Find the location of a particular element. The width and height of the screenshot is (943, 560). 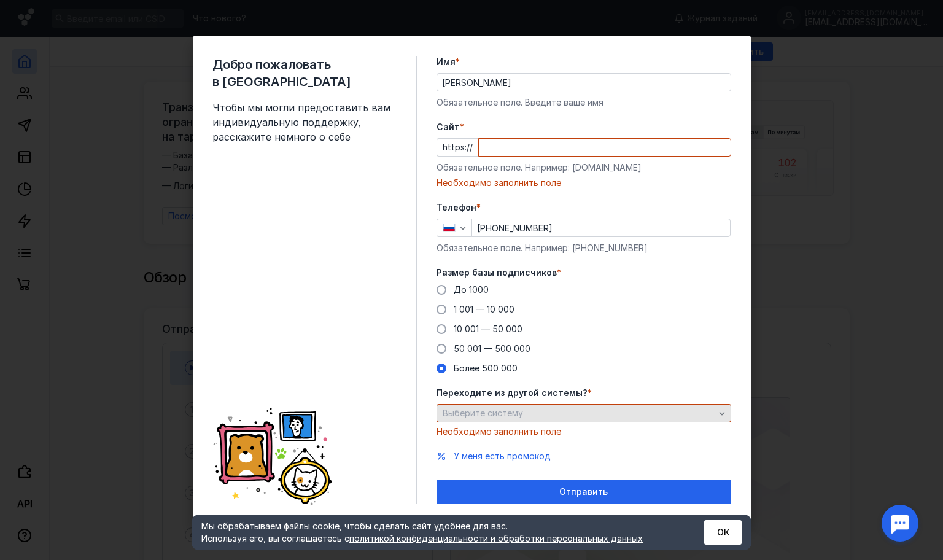

span: У меня есть промокод is located at coordinates (502, 456).